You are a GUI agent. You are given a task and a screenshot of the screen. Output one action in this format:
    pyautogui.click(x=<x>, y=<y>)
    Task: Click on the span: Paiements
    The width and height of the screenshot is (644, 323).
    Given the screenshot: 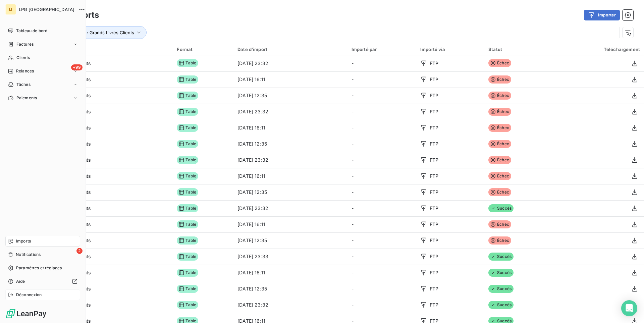 What is the action you would take?
    pyautogui.click(x=26, y=98)
    